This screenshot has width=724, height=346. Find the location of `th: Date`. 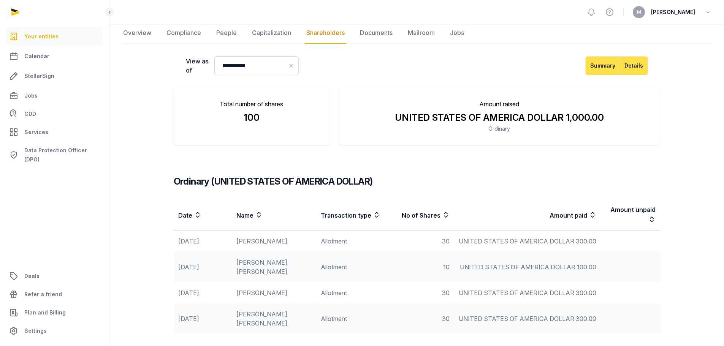

th: Date is located at coordinates (202, 215).